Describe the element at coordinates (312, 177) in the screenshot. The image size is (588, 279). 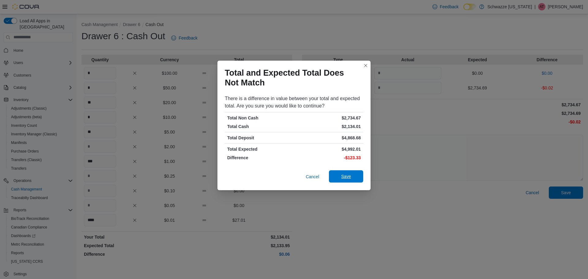
I see `button: Cancel` at that location.